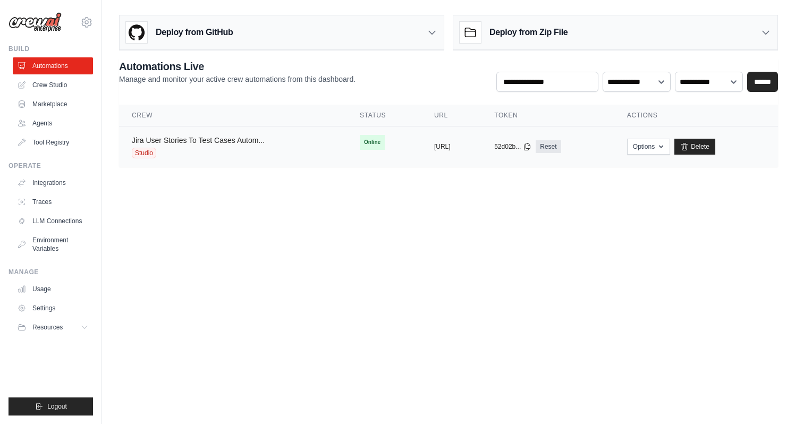 Image resolution: width=795 pixels, height=424 pixels. Describe the element at coordinates (53, 183) in the screenshot. I see `a: Integrations` at that location.